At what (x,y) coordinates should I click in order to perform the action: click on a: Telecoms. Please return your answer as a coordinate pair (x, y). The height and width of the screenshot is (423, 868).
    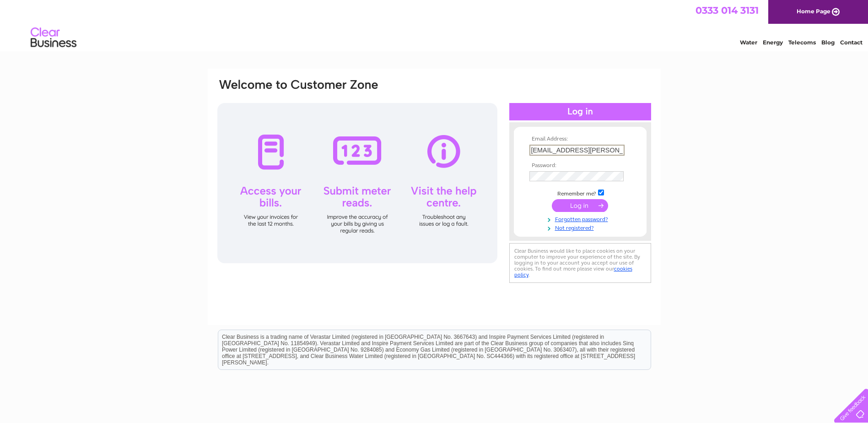
    Looking at the image, I should click on (802, 42).